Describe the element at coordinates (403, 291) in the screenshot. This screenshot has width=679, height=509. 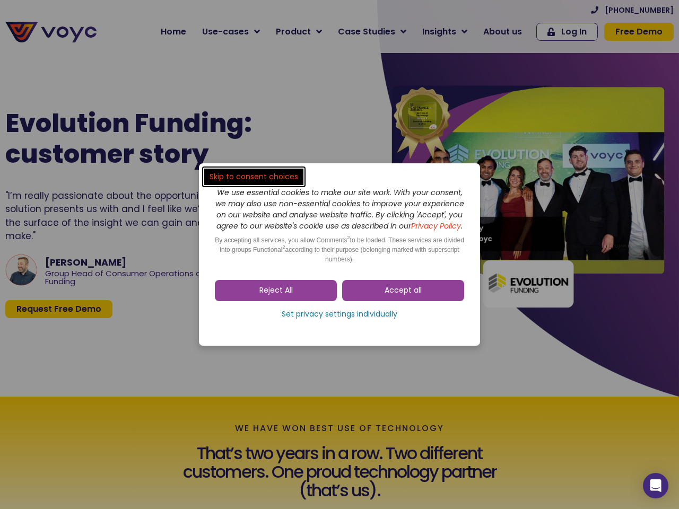
I see `a: Accept all` at that location.